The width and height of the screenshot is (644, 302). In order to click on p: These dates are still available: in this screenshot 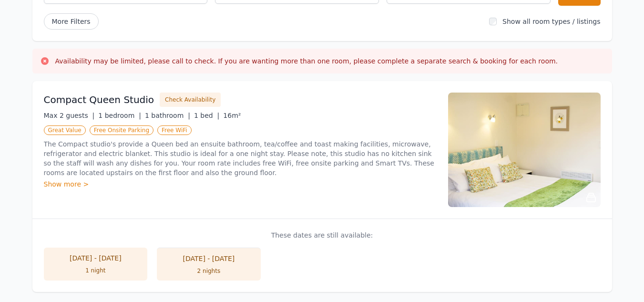, I will do `click(322, 235)`.